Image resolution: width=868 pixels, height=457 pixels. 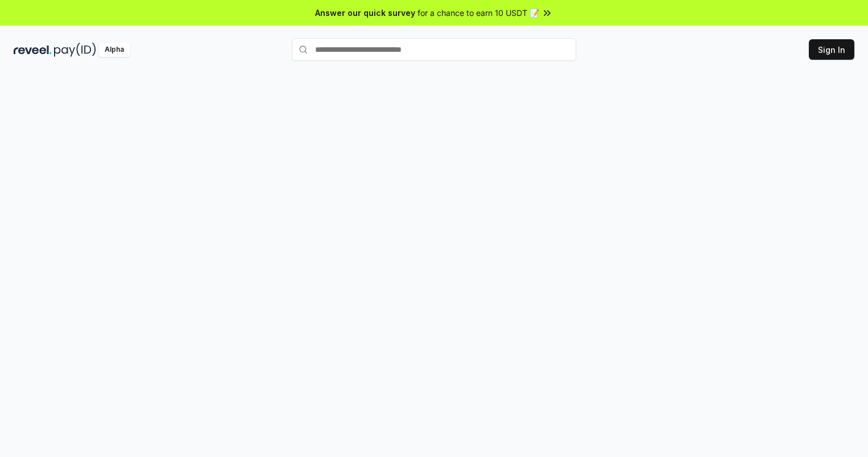 What do you see at coordinates (75, 49) in the screenshot?
I see `img: pay_id` at bounding box center [75, 49].